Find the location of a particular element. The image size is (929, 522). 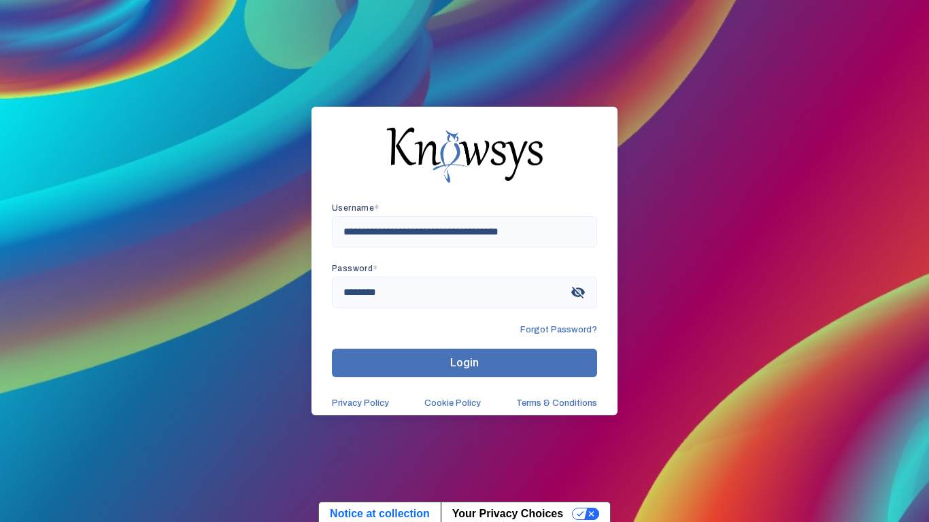

img: knowsys-logo.png is located at coordinates (465, 155).